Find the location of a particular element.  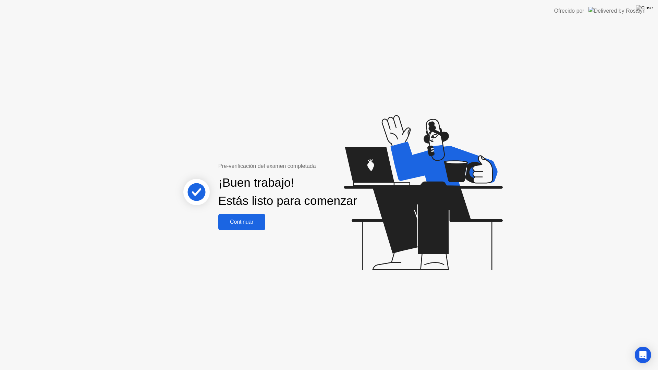

img: Delivered by Rosalyn is located at coordinates (617, 11).